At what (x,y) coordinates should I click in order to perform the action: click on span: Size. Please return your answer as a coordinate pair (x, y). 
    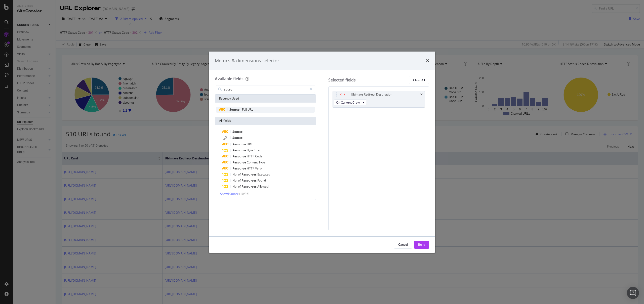
    Looking at the image, I should click on (257, 150).